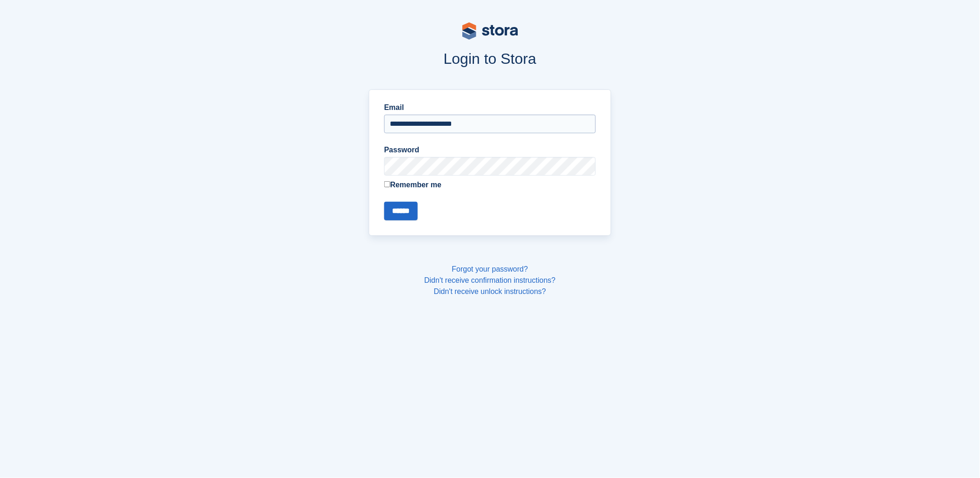 This screenshot has height=478, width=980. What do you see at coordinates (490, 185) in the screenshot?
I see `label: Remember me` at bounding box center [490, 185].